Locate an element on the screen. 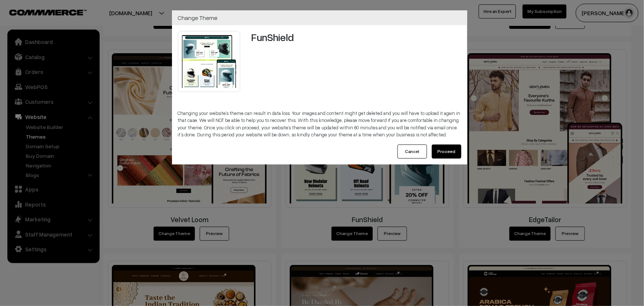 The width and height of the screenshot is (644, 306). button: Proceed is located at coordinates (447, 152).